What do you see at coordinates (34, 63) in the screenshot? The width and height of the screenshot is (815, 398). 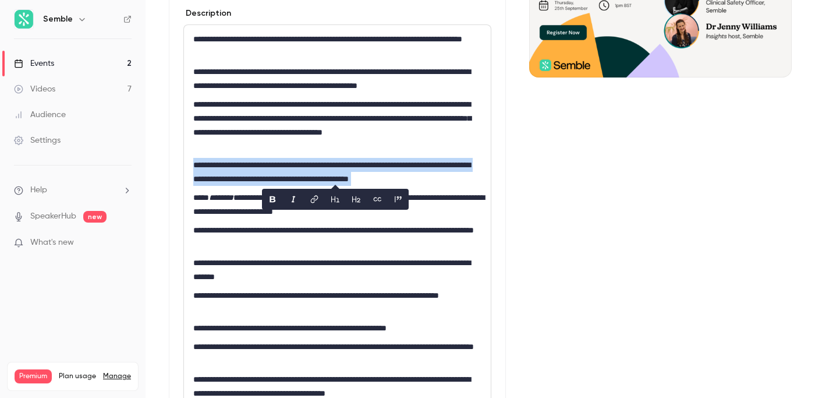 I see `div: Events` at bounding box center [34, 63].